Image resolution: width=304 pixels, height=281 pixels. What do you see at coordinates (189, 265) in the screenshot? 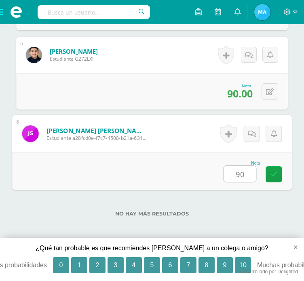
I see `button: 7` at bounding box center [189, 265].